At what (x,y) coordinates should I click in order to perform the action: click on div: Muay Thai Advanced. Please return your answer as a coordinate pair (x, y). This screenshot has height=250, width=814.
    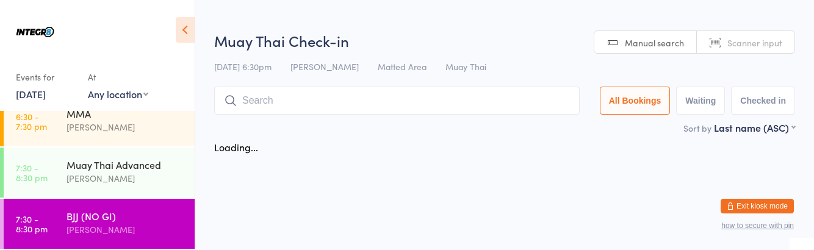
    Looking at the image, I should click on (125, 165).